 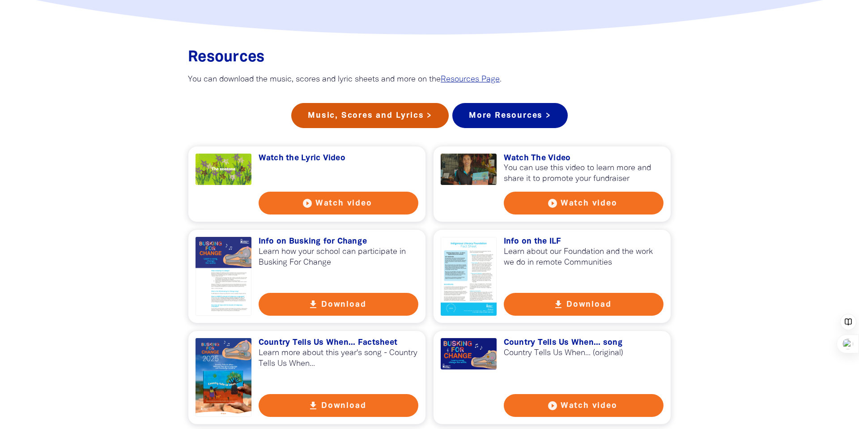 What do you see at coordinates (429, 80) in the screenshot?
I see `p: You can download the music, scores and lyric sheets and more on the .` at bounding box center [429, 80].